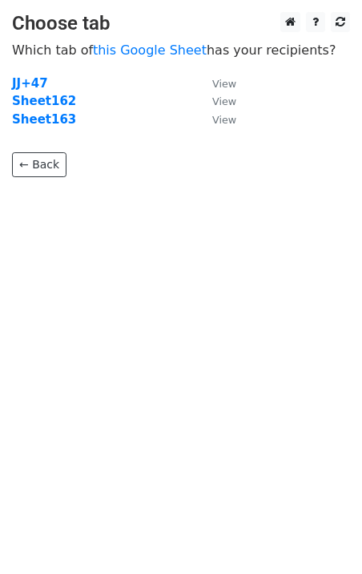  Describe the element at coordinates (150, 50) in the screenshot. I see `a: this Google Sheet` at that location.